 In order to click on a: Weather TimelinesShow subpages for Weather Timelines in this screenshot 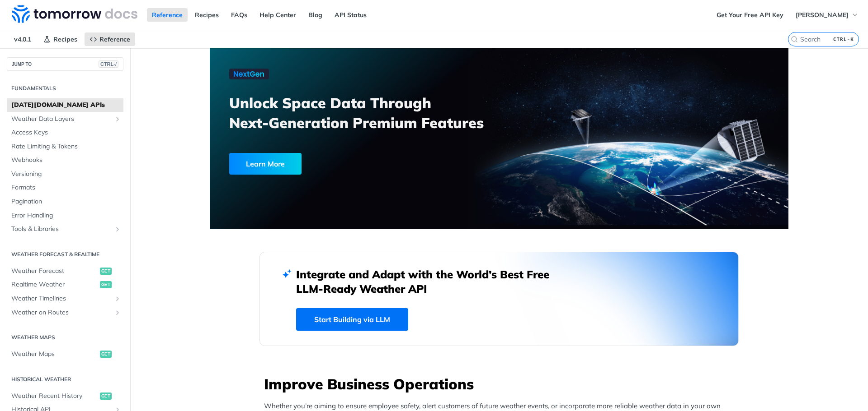, I will do `click(65, 299)`.